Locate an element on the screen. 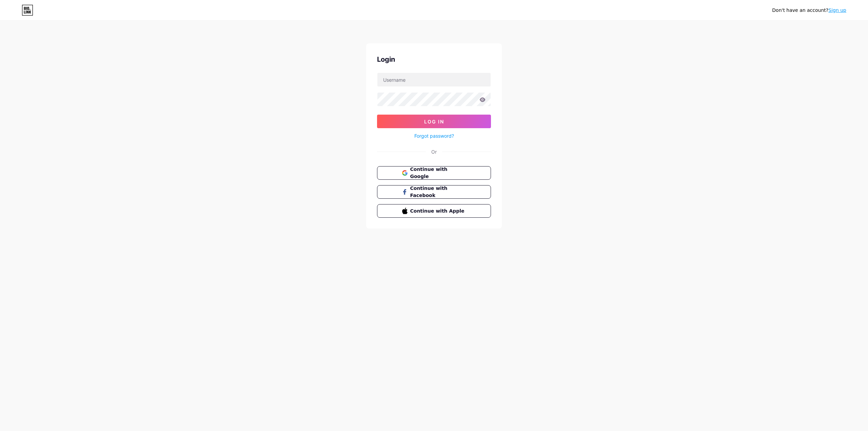 The image size is (868, 431). span: Continue with Apple is located at coordinates (438, 211).